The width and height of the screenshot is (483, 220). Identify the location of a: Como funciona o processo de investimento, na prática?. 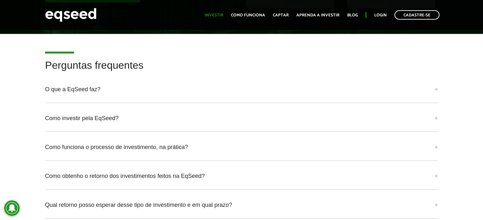
(241, 147).